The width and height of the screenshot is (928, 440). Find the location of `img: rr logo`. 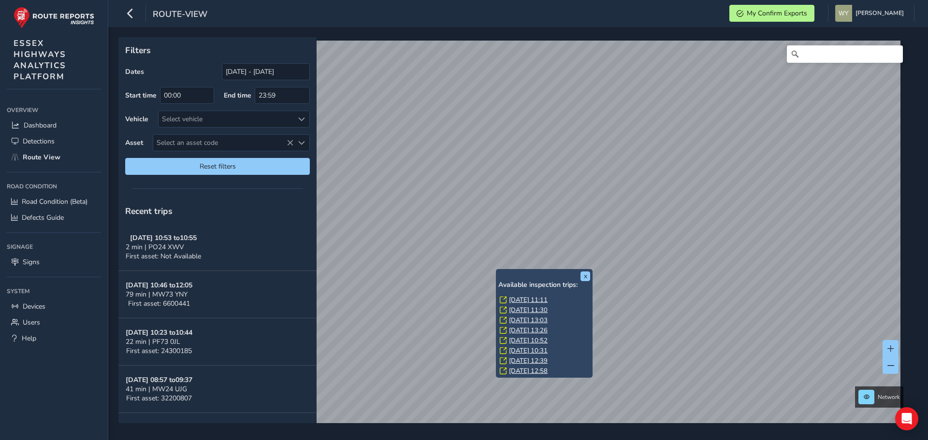

img: rr logo is located at coordinates (54, 17).